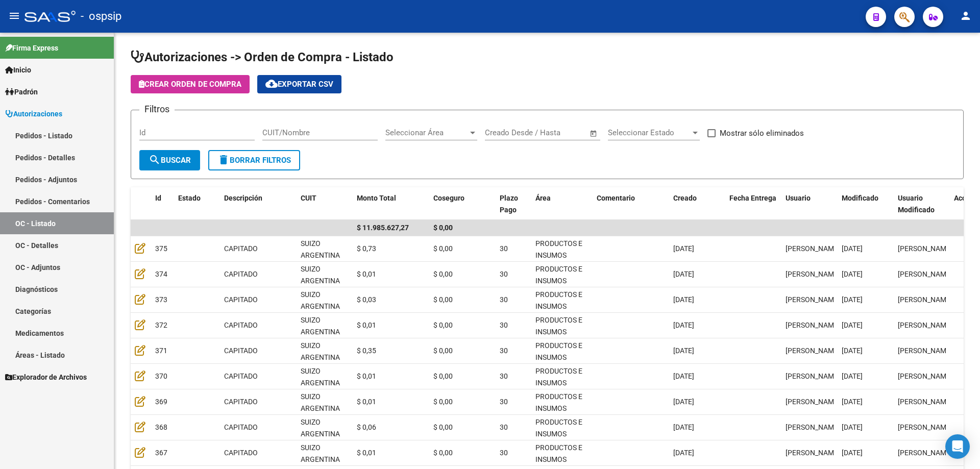 This screenshot has height=469, width=980. Describe the element at coordinates (161, 376) in the screenshot. I see `span: 370` at that location.